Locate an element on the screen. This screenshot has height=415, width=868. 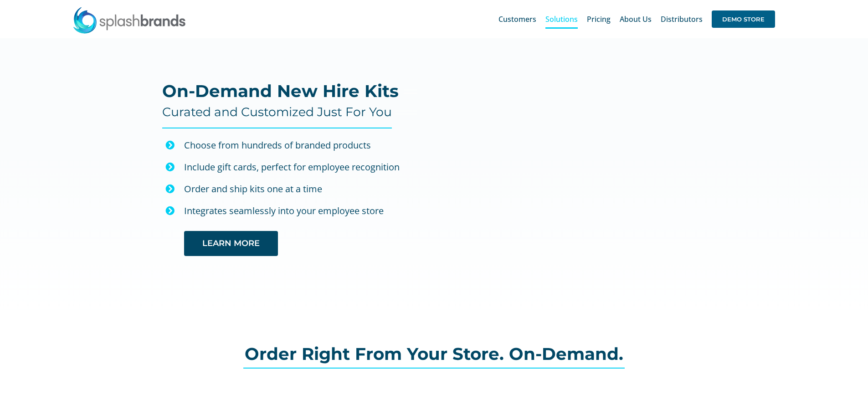
a: DEMO STORE is located at coordinates (743, 19).